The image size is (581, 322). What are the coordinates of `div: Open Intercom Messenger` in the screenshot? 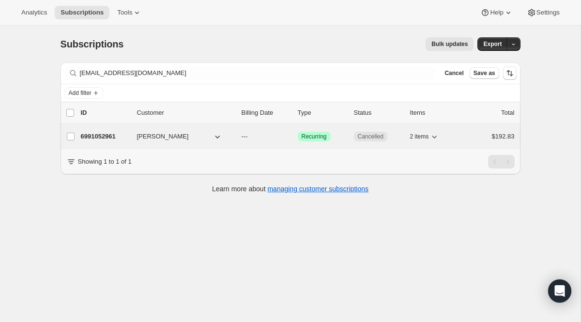 It's located at (560, 291).